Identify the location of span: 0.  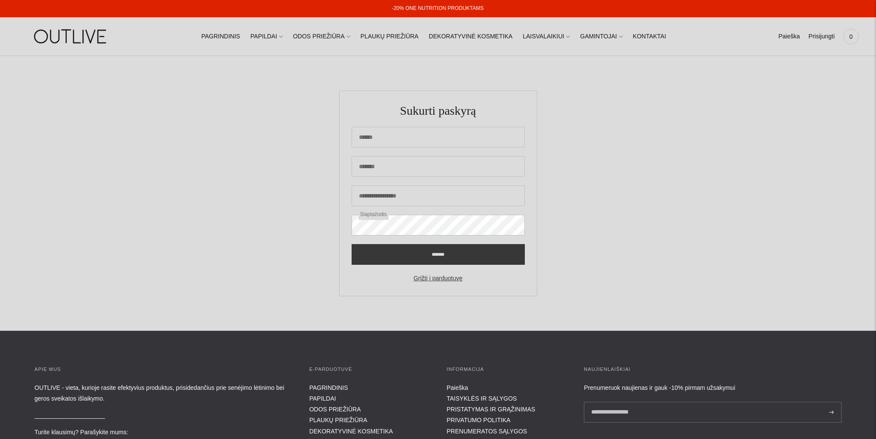
(851, 37).